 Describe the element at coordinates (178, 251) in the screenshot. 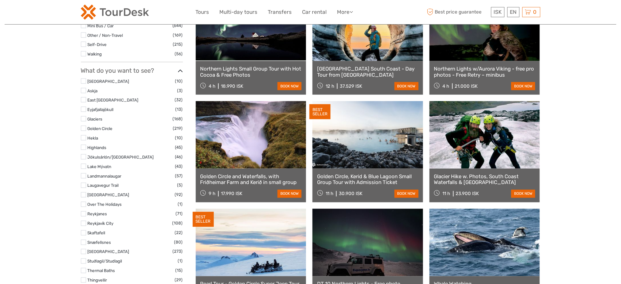

I see `span: (273)` at that location.